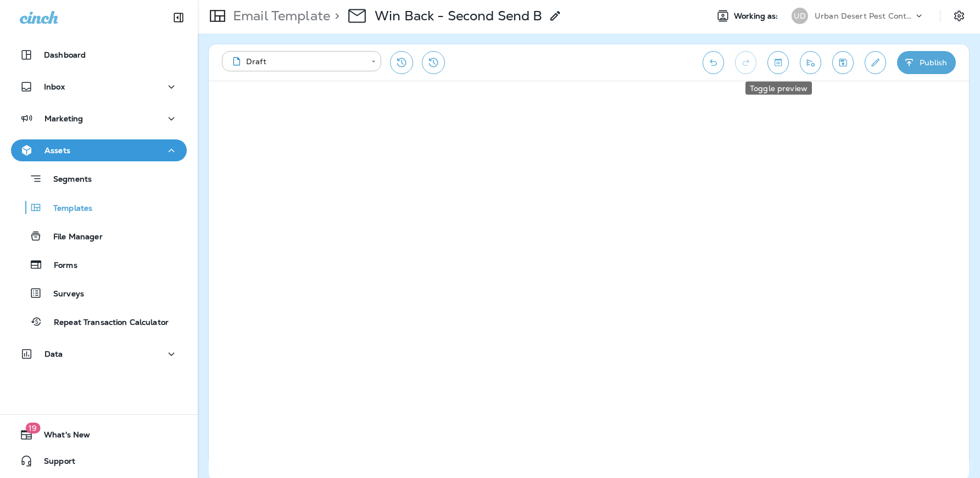 The height and width of the screenshot is (478, 980). Describe the element at coordinates (99, 150) in the screenshot. I see `button: Assets` at that location.